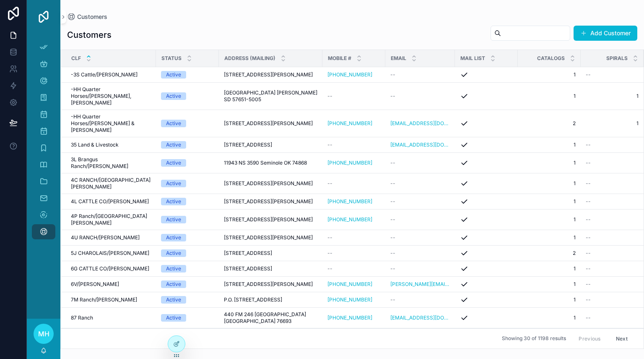 The height and width of the screenshot is (359, 644). I want to click on span: Catalogs, so click(551, 58).